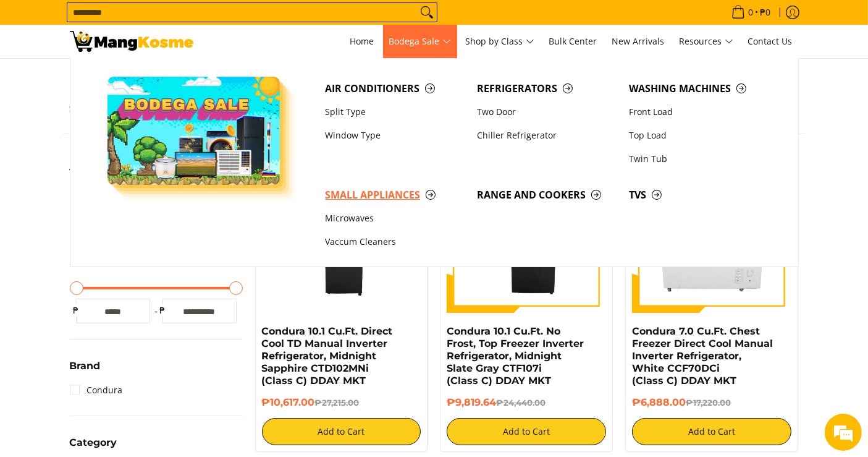 The image size is (868, 457). Describe the element at coordinates (771, 42) in the screenshot. I see `a: Contact Us` at that location.